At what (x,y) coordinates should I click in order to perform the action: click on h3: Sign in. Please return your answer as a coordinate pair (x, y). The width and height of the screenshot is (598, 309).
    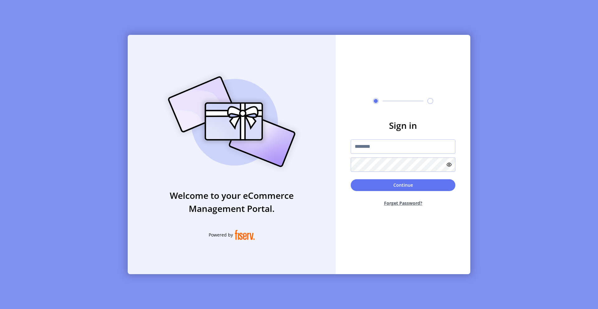
    Looking at the image, I should click on (403, 126).